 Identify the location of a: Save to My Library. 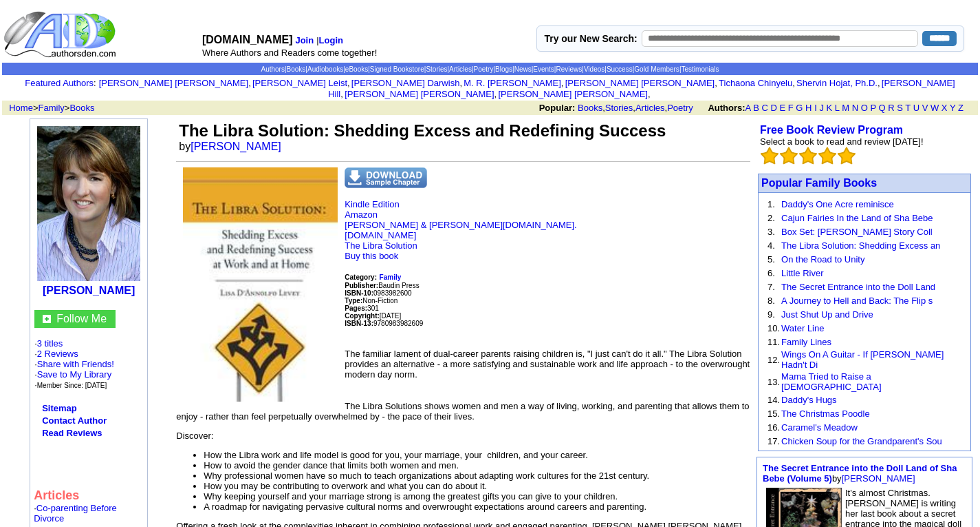
(75, 374).